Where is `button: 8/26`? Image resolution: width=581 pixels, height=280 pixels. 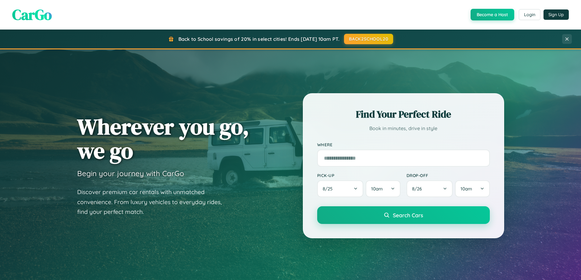 button: 8/26 is located at coordinates (430, 189).